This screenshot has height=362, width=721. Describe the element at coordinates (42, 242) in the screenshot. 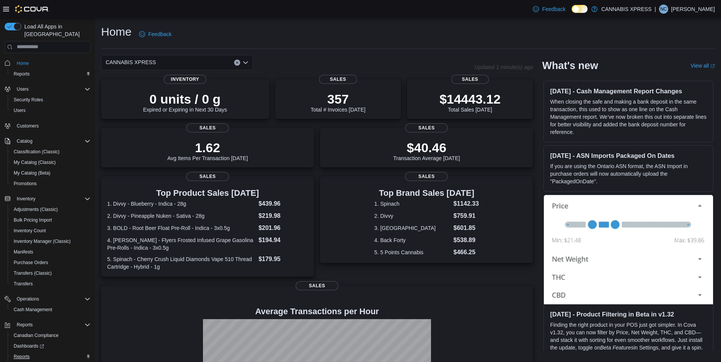

I see `a: Inventory Manager (Classic)` at that location.